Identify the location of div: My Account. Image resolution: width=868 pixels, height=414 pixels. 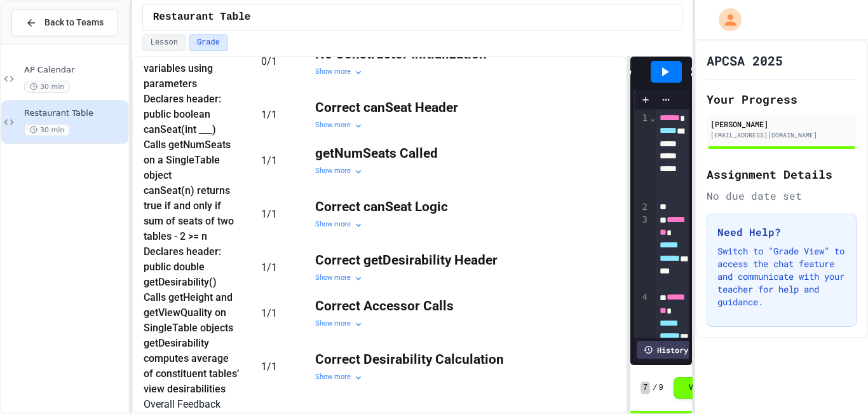
(725, 20).